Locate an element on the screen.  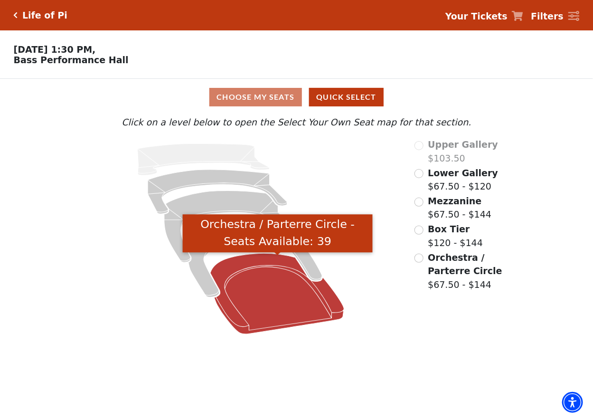
div: Accessibility Menu is located at coordinates (572, 402).